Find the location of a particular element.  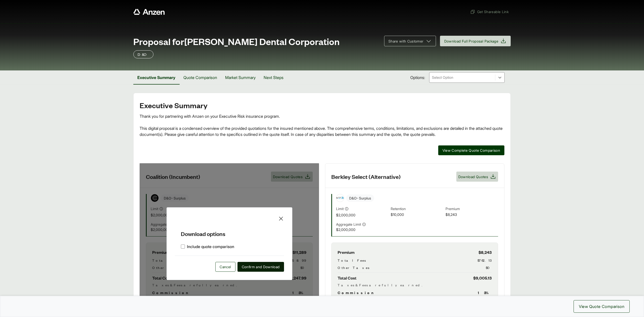

button: Download Full Proposal Package is located at coordinates (476, 41).